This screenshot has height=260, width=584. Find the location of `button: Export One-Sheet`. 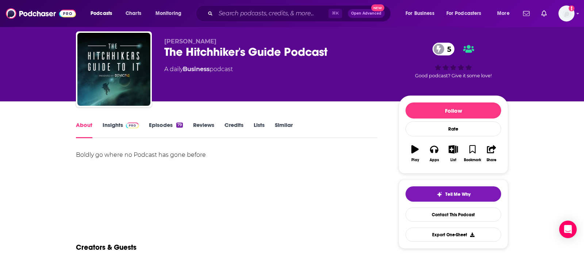

button: Export One-Sheet is located at coordinates (454, 235).